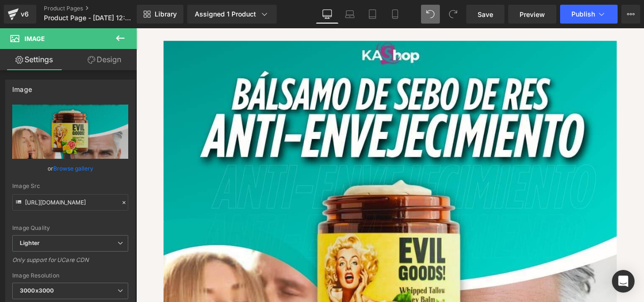 Image resolution: width=644 pixels, height=302 pixels. I want to click on div: Image Src, so click(70, 186).